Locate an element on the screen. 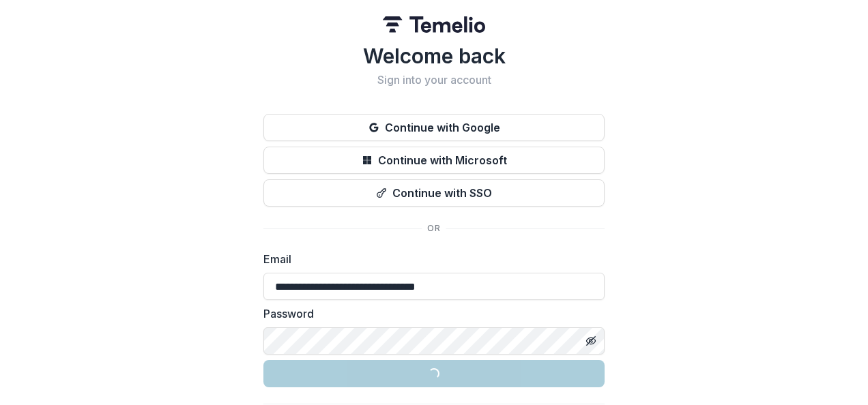 This screenshot has height=405, width=868. label: Email is located at coordinates (430, 259).